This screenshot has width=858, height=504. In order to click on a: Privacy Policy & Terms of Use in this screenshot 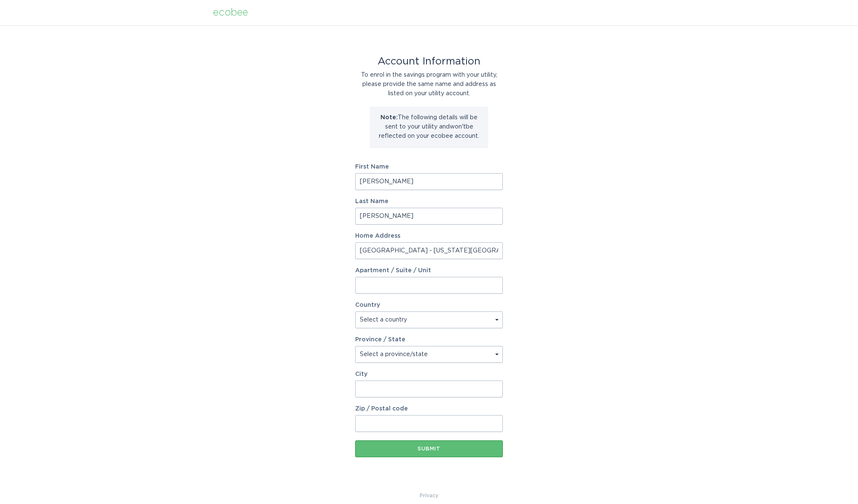, I will do `click(429, 496)`.